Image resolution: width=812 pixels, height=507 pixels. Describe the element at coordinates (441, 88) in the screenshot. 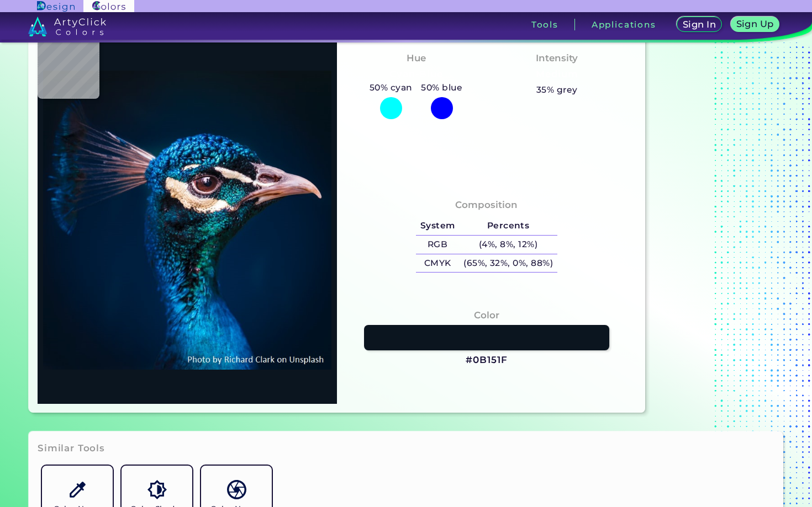

I see `h5: 50% blue` at that location.